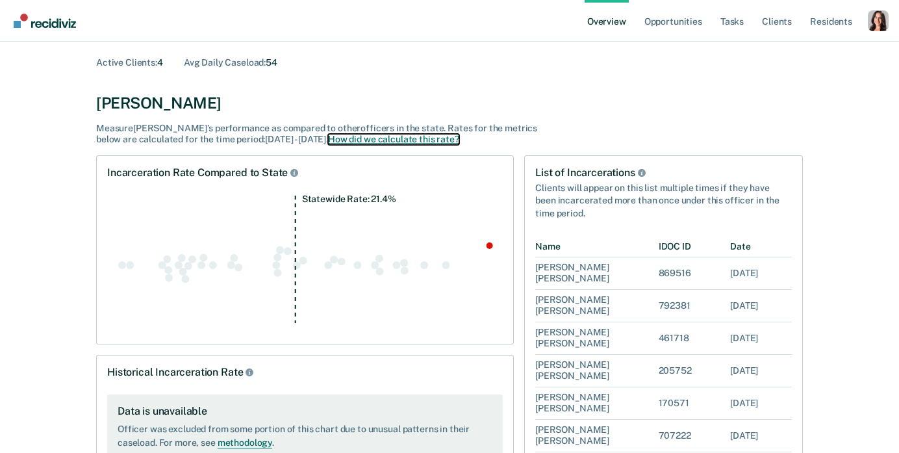  I want to click on div: 54, so click(231, 62).